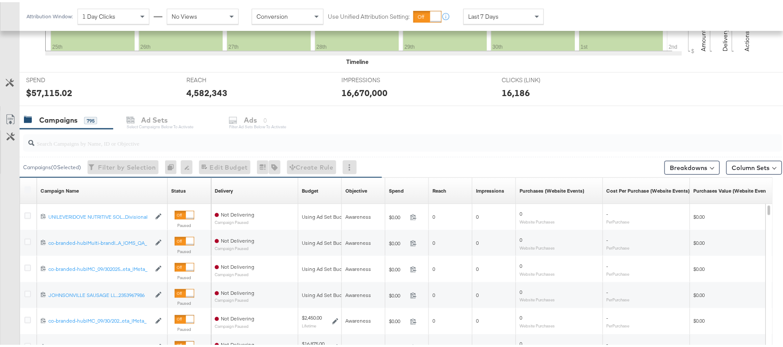 The image size is (783, 347). Describe the element at coordinates (99, 267) in the screenshot. I see `a: co-branded-hub|MC_09/302025...eta_|Meta_` at that location.